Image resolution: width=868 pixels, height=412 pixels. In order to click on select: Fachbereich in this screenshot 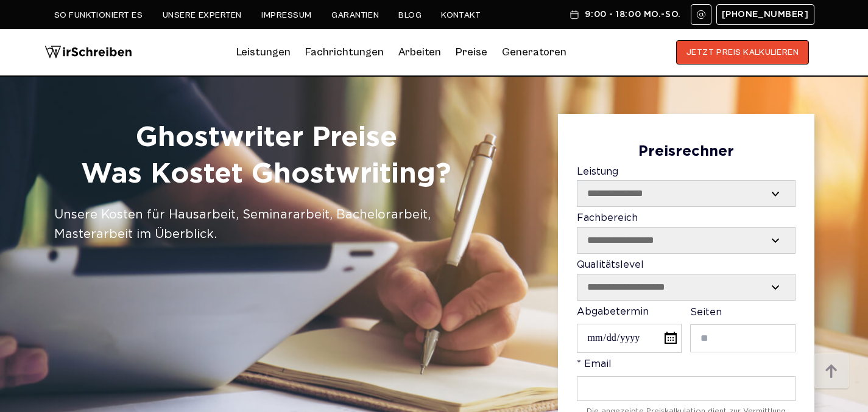, I will do `click(686, 240)`.